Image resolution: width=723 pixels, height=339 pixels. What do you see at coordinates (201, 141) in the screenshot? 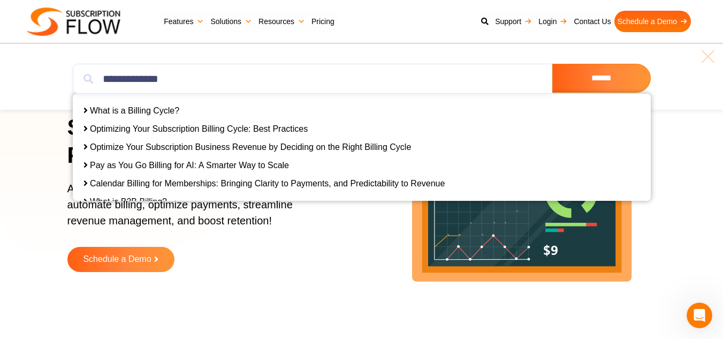
I see `h1: Simplify Subscriptions, Power Growth!` at bounding box center [201, 141].